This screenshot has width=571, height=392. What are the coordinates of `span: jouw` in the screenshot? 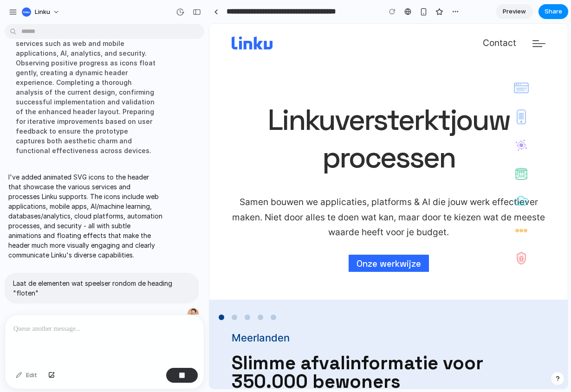 It's located at (271, 97).